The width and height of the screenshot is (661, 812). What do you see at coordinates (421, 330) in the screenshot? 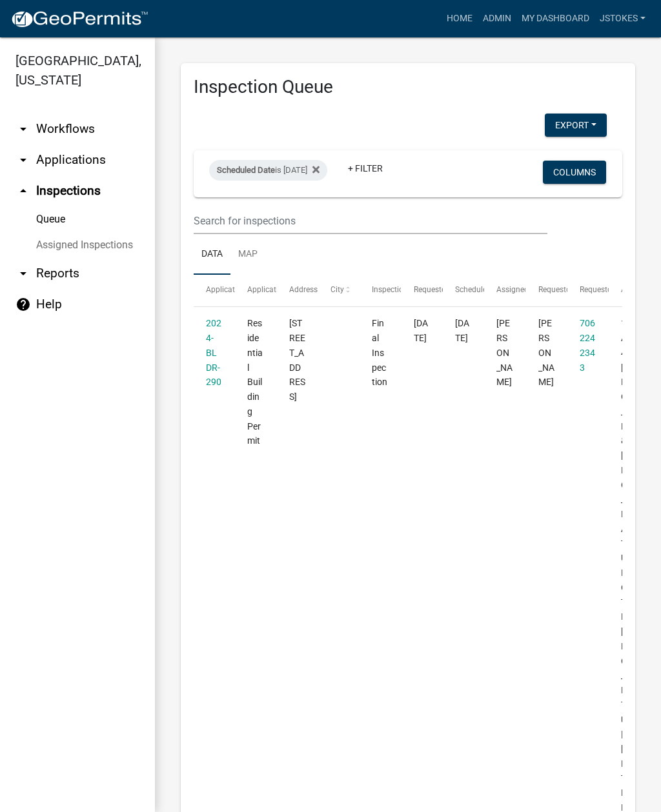
I see `span: 10/09/2025` at bounding box center [421, 330].